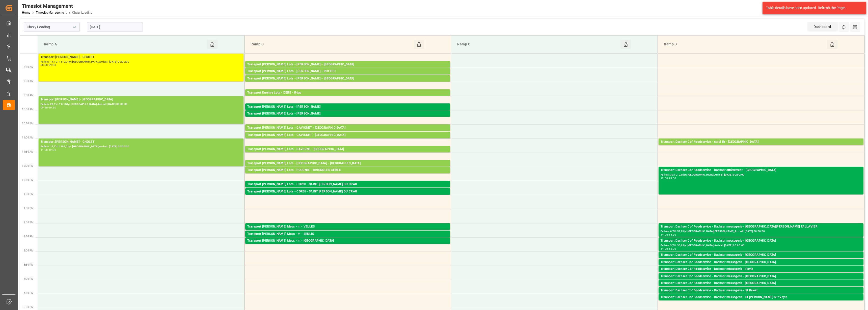  I want to click on div: 13:00, so click(672, 178).